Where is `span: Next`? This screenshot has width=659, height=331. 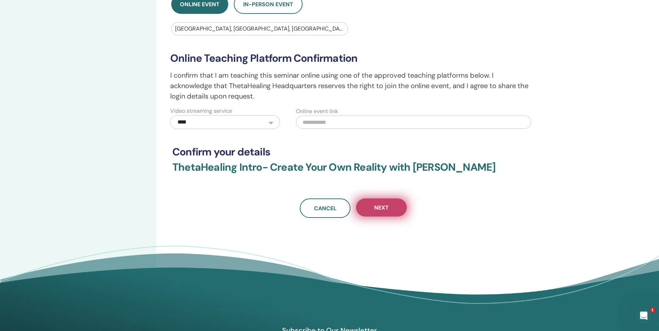 span: Next is located at coordinates (382, 208).